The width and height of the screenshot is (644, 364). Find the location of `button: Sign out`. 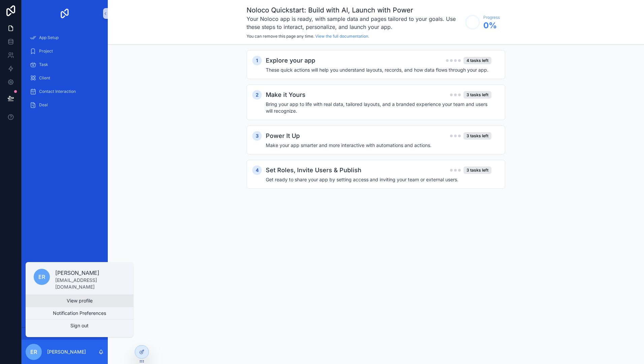

button: Sign out is located at coordinates (79, 326).